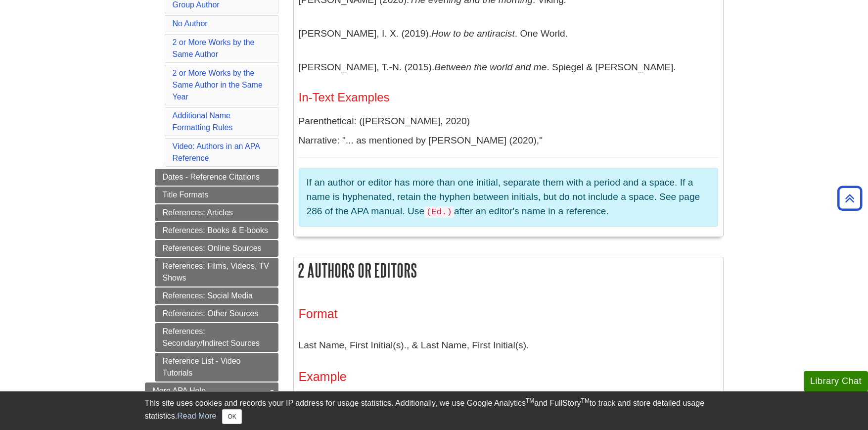 The width and height of the screenshot is (868, 430). Describe the element at coordinates (217, 230) in the screenshot. I see `a: References: Books & E-books` at that location.